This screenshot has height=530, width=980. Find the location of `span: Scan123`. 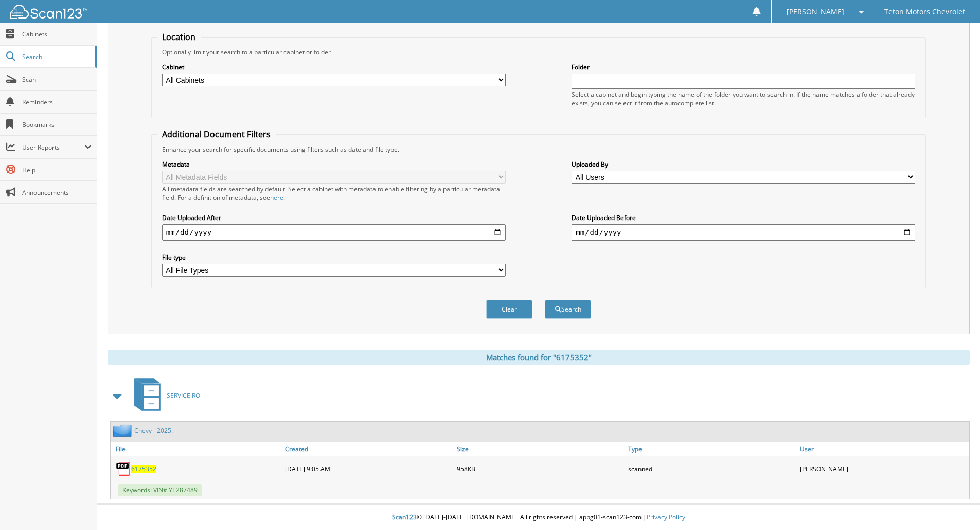

span: Scan123 is located at coordinates (404, 517).